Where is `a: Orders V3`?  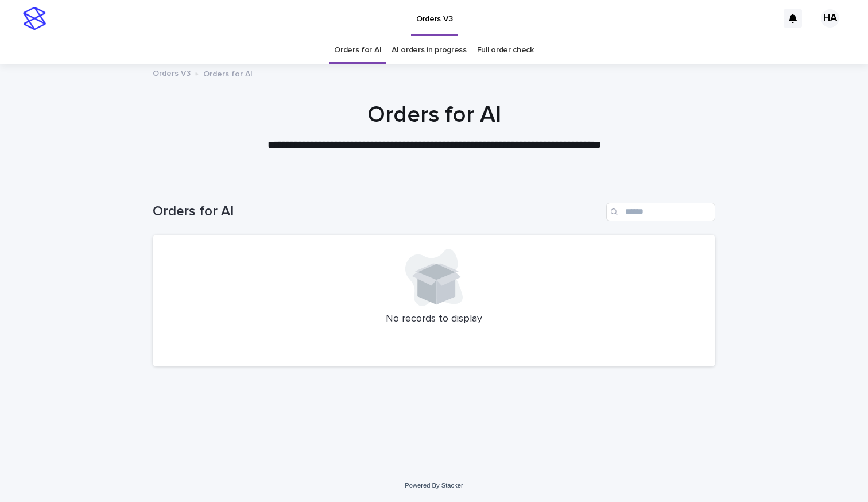
a: Orders V3 is located at coordinates (172, 72).